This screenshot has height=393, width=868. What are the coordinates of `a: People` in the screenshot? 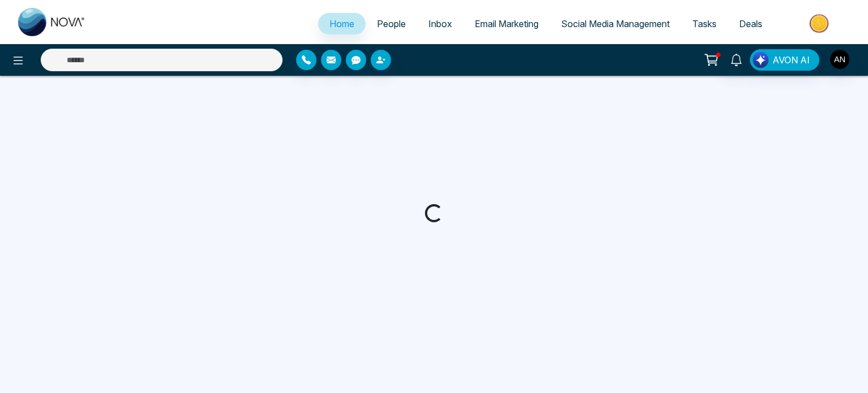 It's located at (391, 24).